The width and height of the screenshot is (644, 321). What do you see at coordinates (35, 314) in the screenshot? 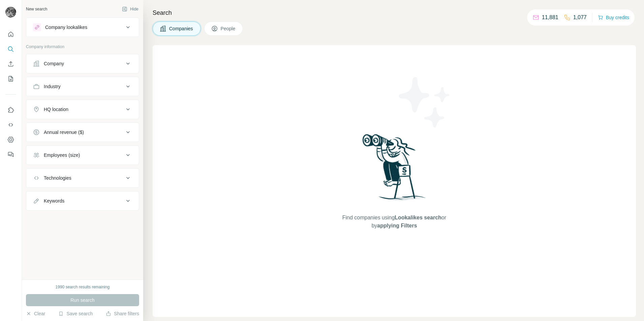
I see `button: Clear` at bounding box center [35, 314].